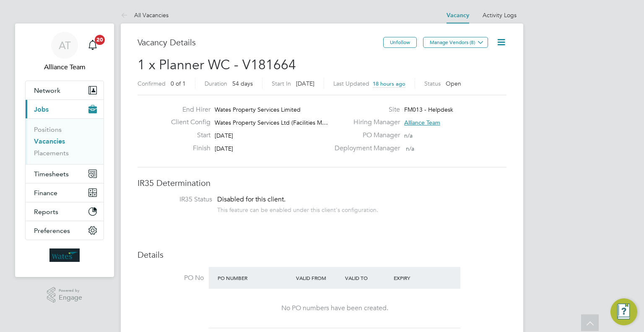  Describe the element at coordinates (188, 135) in the screenshot. I see `label: Start` at that location.